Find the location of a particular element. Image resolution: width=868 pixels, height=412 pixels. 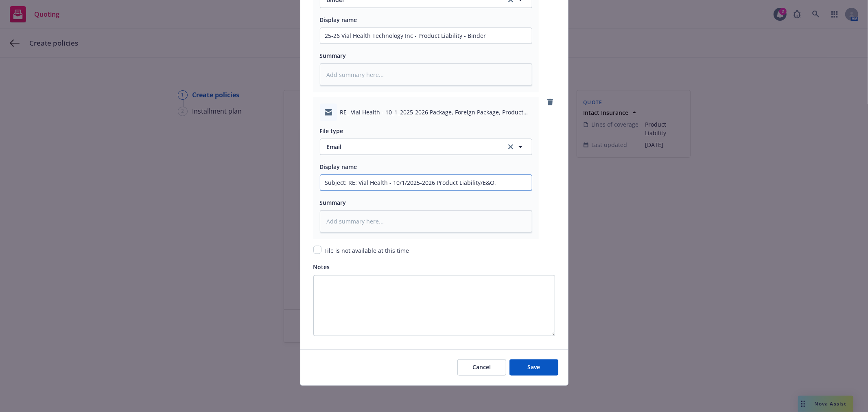

button: Cancel is located at coordinates (482, 368).